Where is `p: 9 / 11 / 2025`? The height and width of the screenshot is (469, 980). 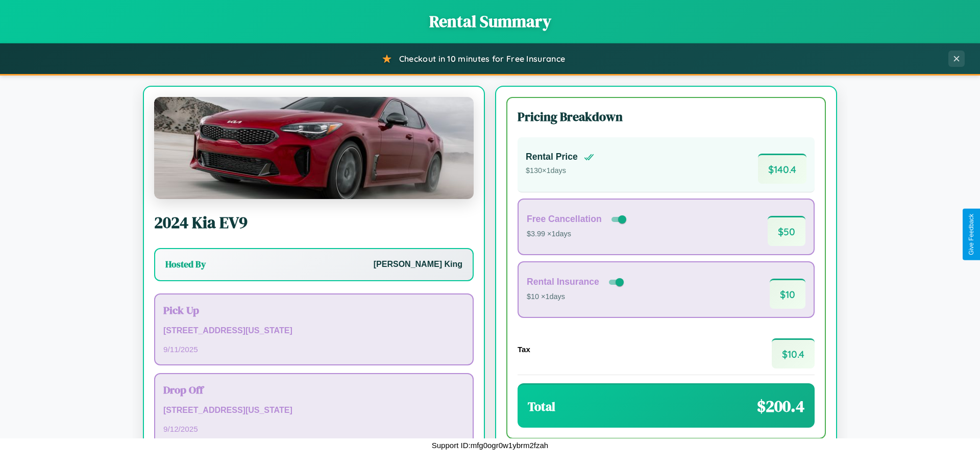 p: 9 / 11 / 2025 is located at coordinates (314, 349).